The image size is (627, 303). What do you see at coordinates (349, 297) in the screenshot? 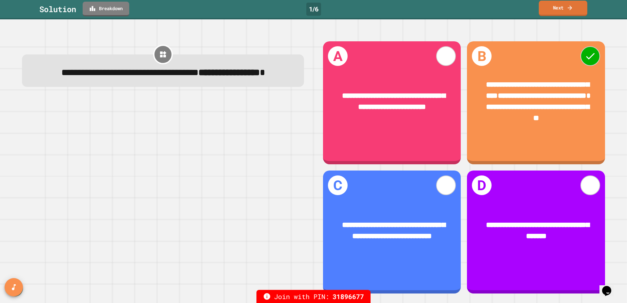
I see `span: 31896677` at bounding box center [349, 297].